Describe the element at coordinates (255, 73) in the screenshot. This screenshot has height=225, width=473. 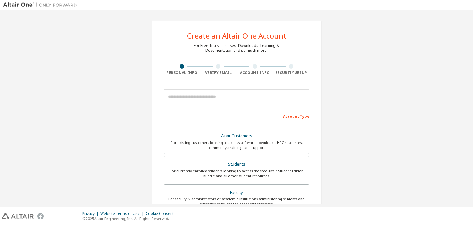
I see `div: Account Info` at that location.